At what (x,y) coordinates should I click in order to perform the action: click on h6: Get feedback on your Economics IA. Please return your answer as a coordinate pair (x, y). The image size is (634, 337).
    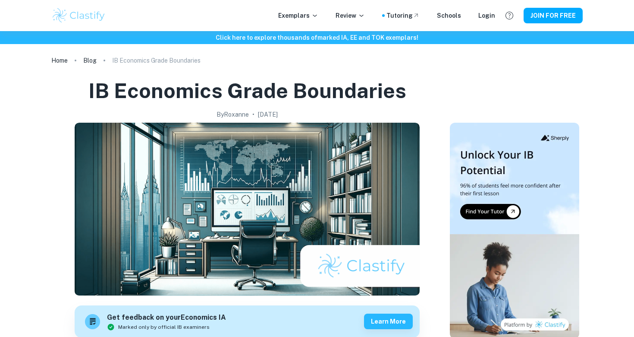
    Looking at the image, I should click on (167, 317).